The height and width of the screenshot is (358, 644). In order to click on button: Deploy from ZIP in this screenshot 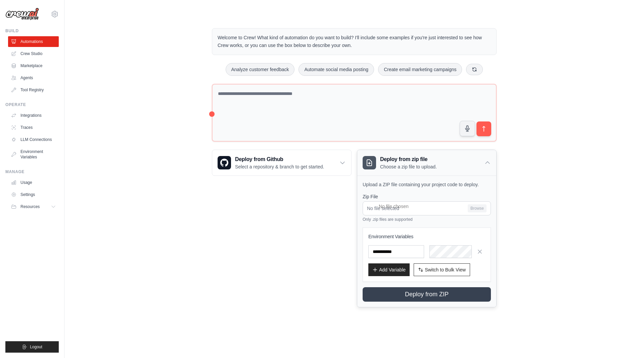, I will do `click(426, 295)`.